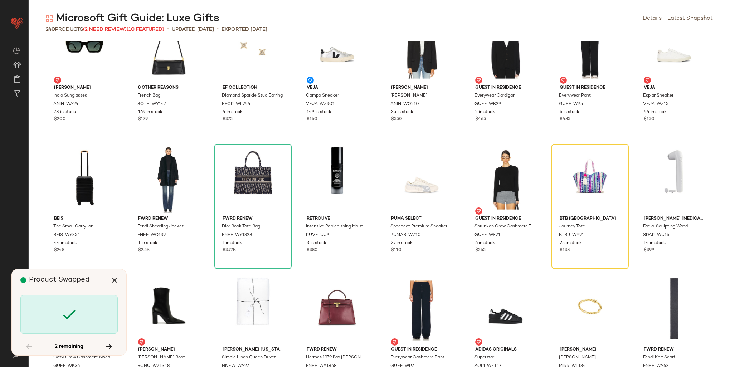 The width and height of the screenshot is (730, 367). I want to click on img: SCHU-WZ1348_V1.jpg, so click(169, 311).